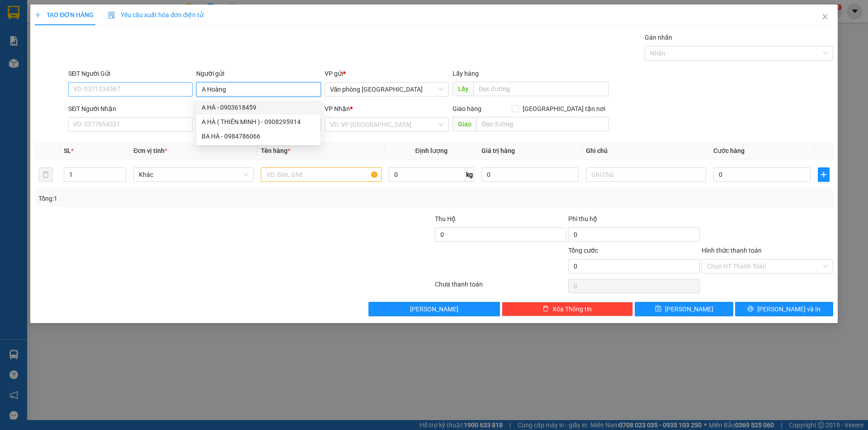 The image size is (868, 430). I want to click on span: Lấy, so click(463, 89).